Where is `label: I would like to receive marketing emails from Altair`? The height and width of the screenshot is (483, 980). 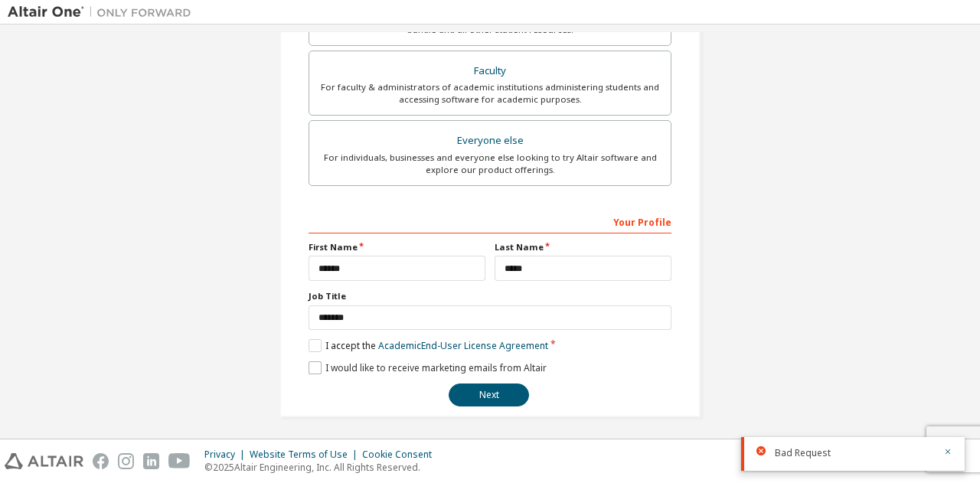
label: I would like to receive marketing emails from Altair is located at coordinates (427, 367).